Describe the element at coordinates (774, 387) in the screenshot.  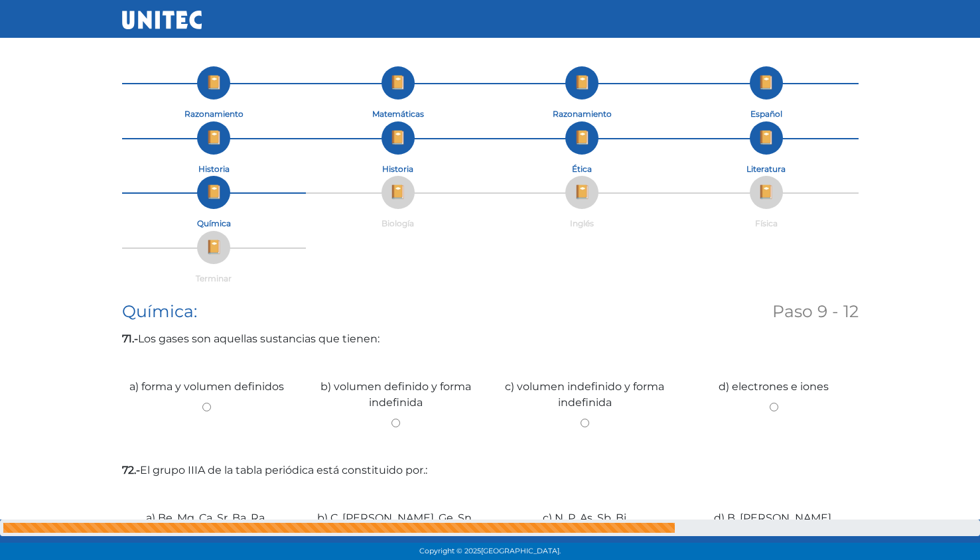
I see `label: d) electrones e iones` at that location.